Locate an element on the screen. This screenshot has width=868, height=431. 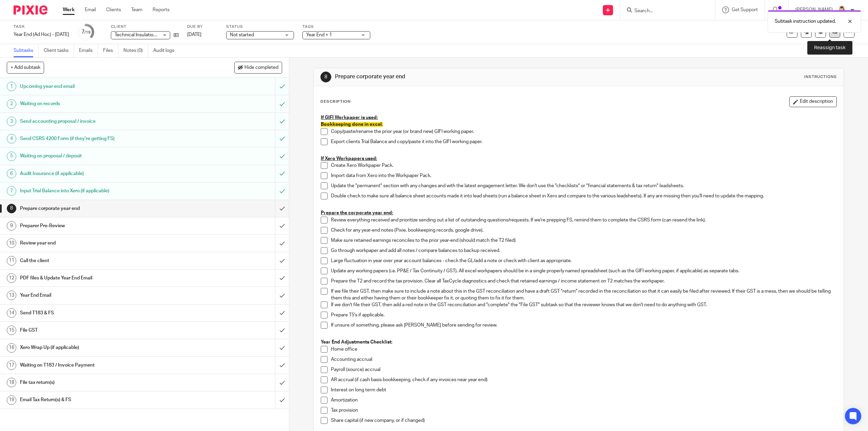
div: 10 is located at coordinates (12, 243).